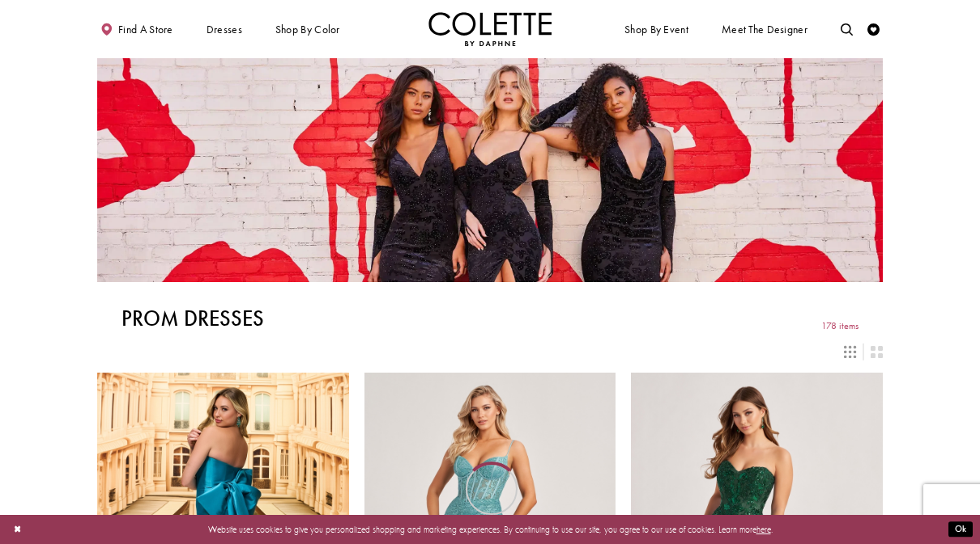 This screenshot has height=544, width=980. What do you see at coordinates (850, 352) in the screenshot?
I see `span: Switch layout to 3 columns` at bounding box center [850, 352].